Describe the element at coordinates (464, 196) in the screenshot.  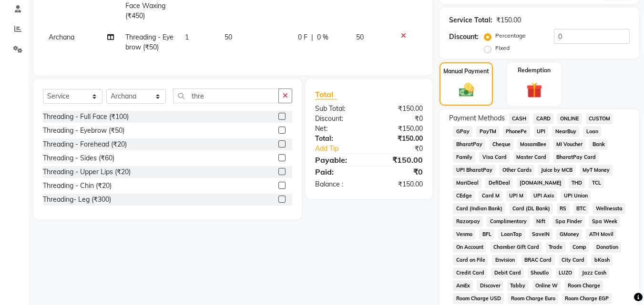
I see `span: CEdge` at that location.